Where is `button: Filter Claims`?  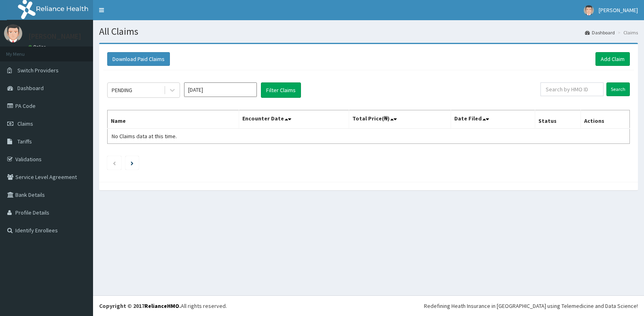
button: Filter Claims is located at coordinates (281, 90).